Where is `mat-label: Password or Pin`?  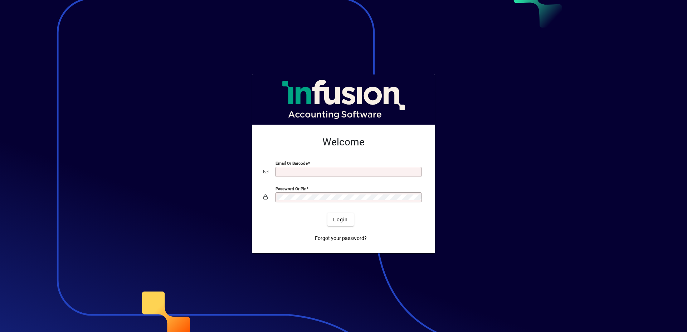
mat-label: Password or Pin is located at coordinates (291, 189).